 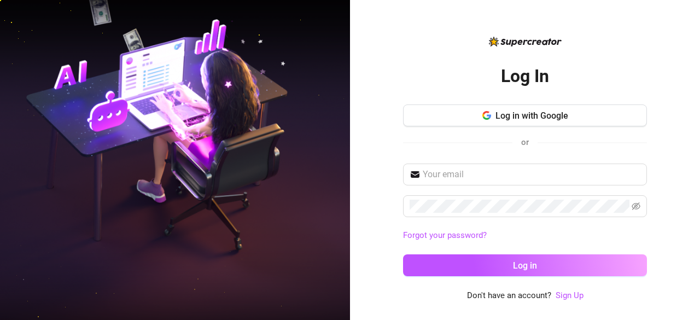 I want to click on span: Don't have an account?, so click(x=509, y=296).